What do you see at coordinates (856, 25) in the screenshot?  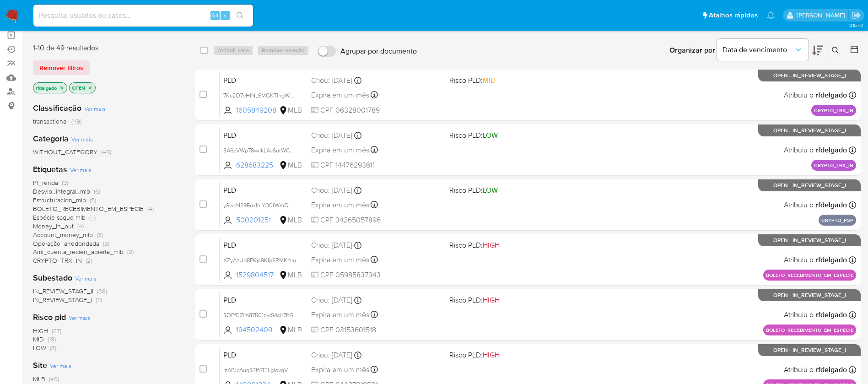 I see `span: 3.157.2` at bounding box center [856, 25].